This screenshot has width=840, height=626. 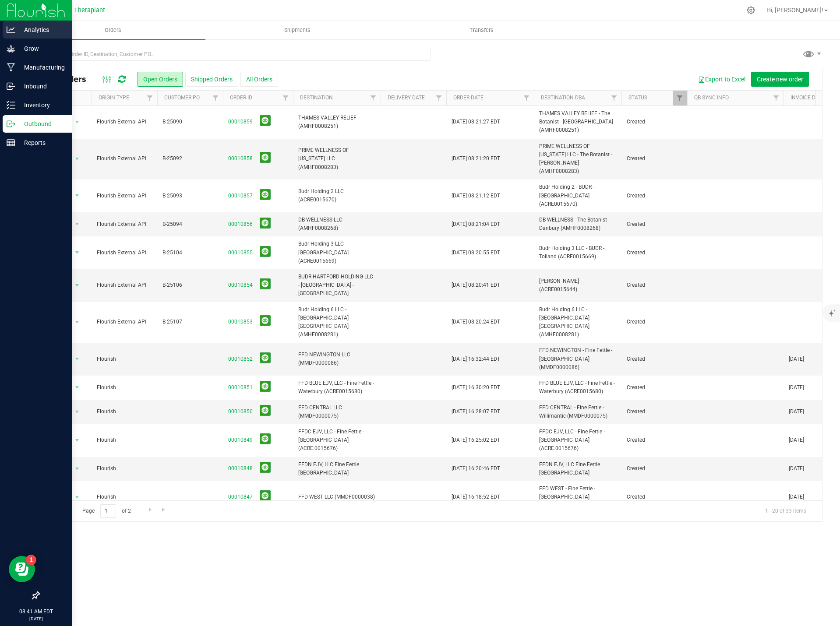 I want to click on span: B-25090, so click(x=190, y=121).